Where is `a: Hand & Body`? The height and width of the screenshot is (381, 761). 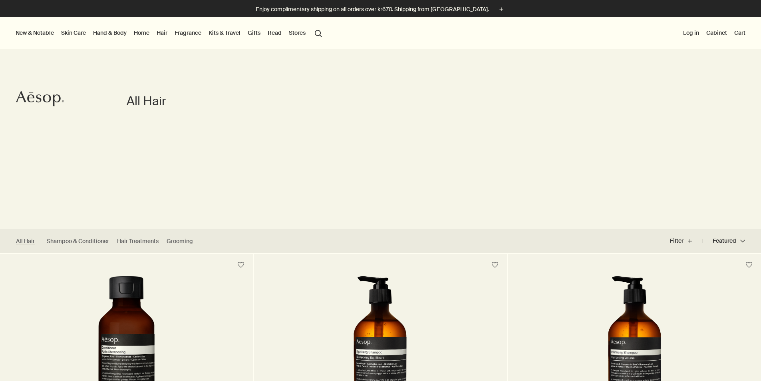 a: Hand & Body is located at coordinates (110, 33).